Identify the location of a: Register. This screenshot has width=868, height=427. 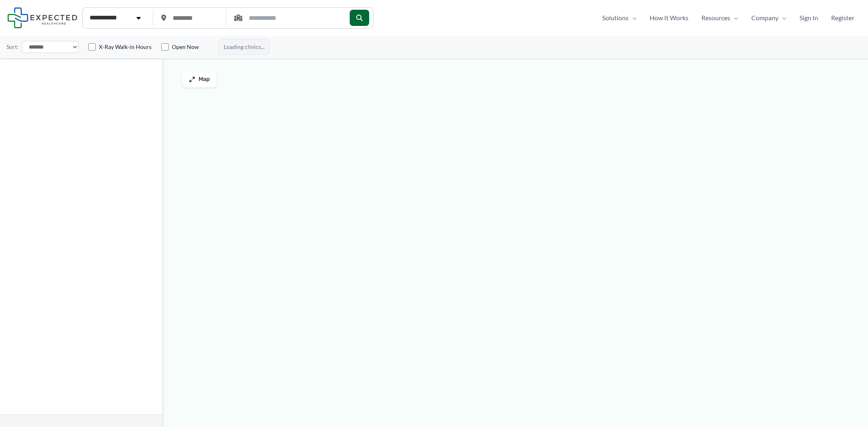
(842, 18).